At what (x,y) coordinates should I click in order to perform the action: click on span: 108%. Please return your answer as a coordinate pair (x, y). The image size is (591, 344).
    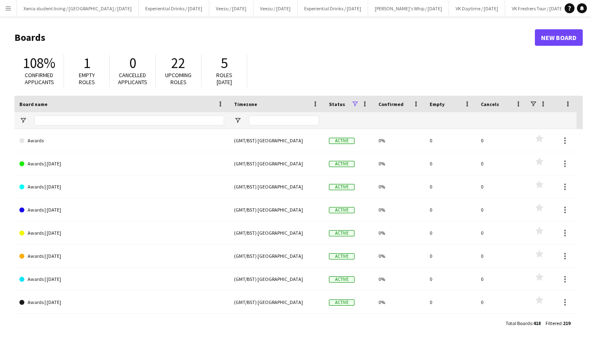
    Looking at the image, I should click on (39, 63).